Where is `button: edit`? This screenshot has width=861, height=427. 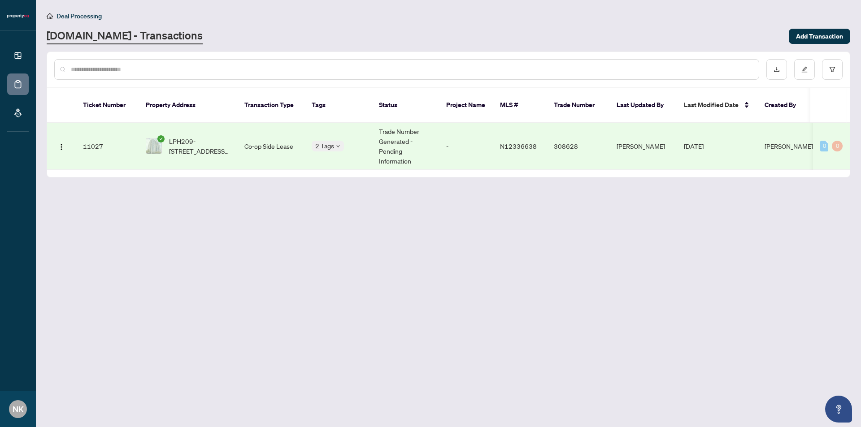 button: edit is located at coordinates (805, 70).